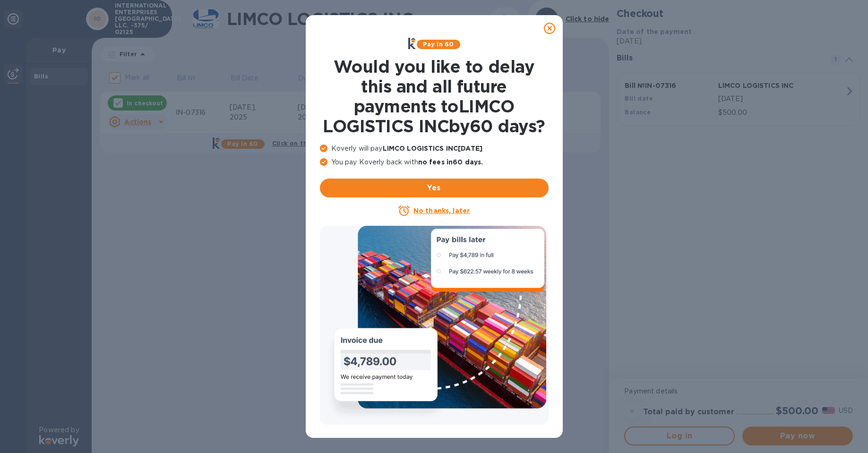 The height and width of the screenshot is (453, 868). Describe the element at coordinates (441, 210) in the screenshot. I see `u: No thanks, later` at that location.